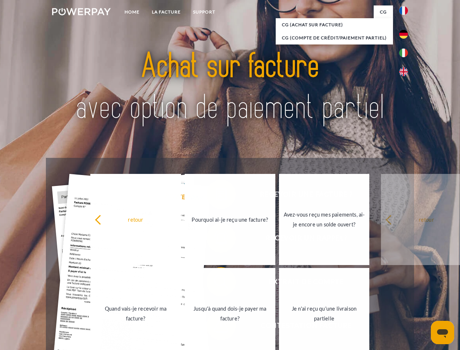 The height and width of the screenshot is (350, 460). Describe the element at coordinates (132, 12) in the screenshot. I see `a: Home` at that location.